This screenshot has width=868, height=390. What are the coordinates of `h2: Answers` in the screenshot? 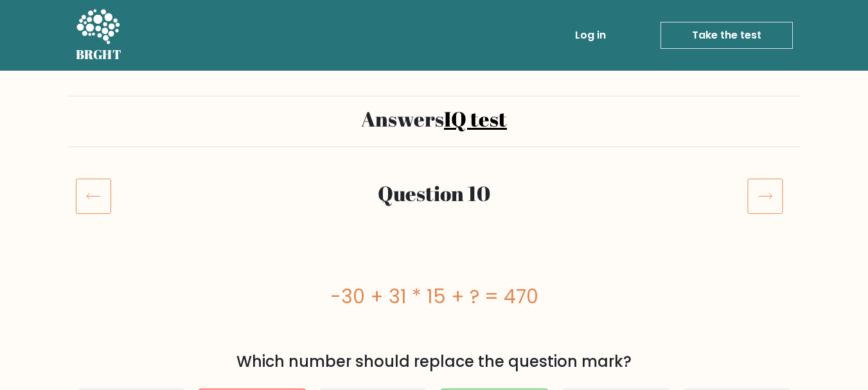 It's located at (434, 119).